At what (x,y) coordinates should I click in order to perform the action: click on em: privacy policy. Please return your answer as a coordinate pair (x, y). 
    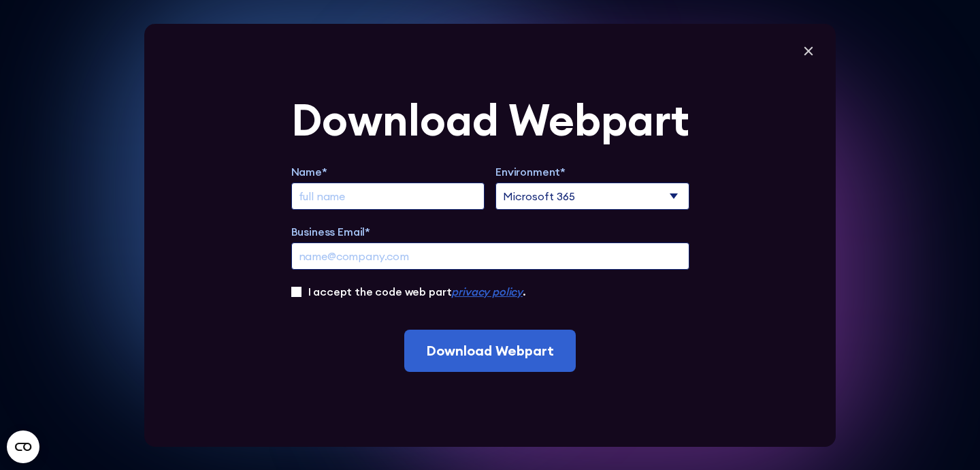
    Looking at the image, I should click on (487, 291).